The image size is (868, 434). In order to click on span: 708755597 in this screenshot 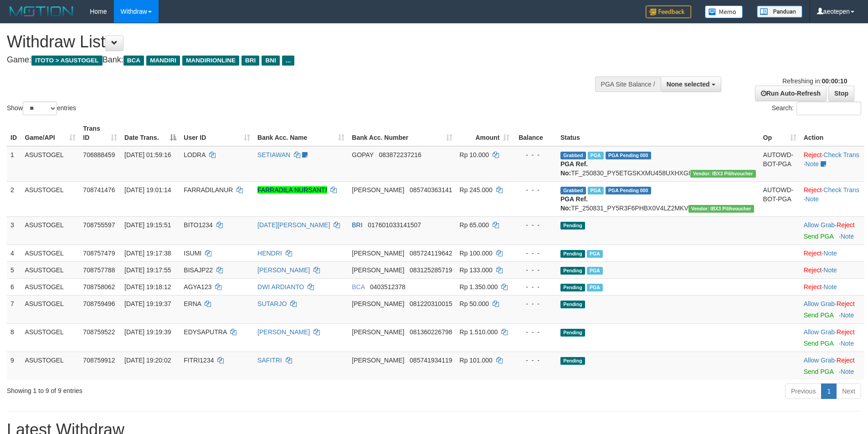, I will do `click(99, 225)`.